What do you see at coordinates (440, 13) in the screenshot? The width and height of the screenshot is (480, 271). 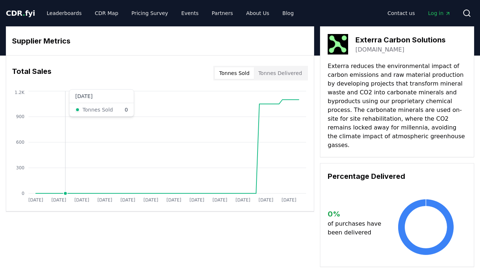 I see `a: Log in` at bounding box center [440, 13].